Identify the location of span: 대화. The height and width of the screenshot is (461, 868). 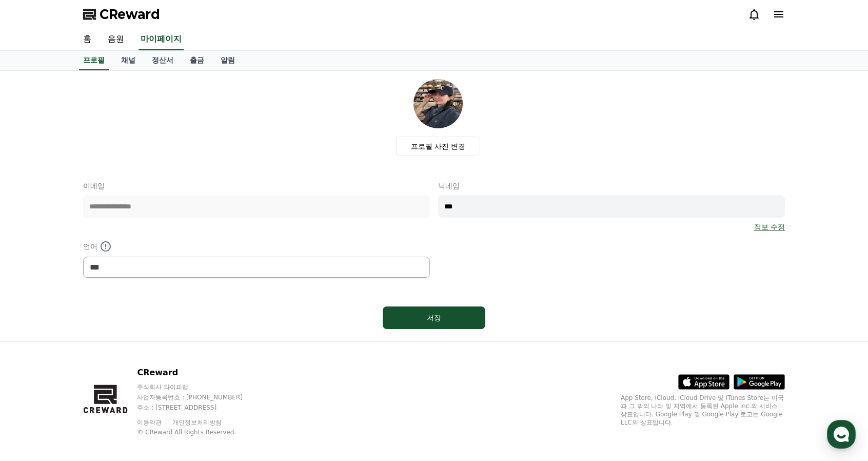
(100, 346).